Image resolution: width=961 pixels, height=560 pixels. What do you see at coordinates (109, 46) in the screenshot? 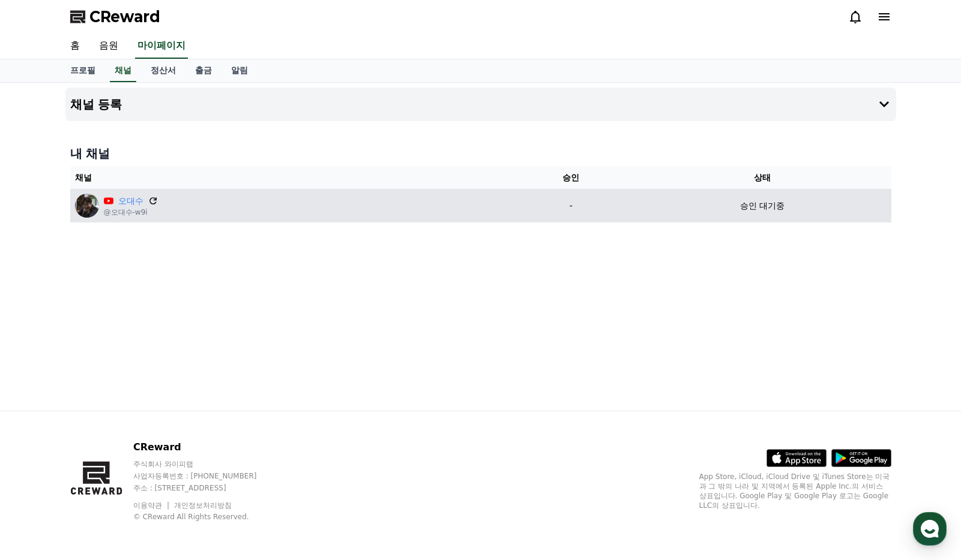
I see `a: 음원` at bounding box center [109, 46].